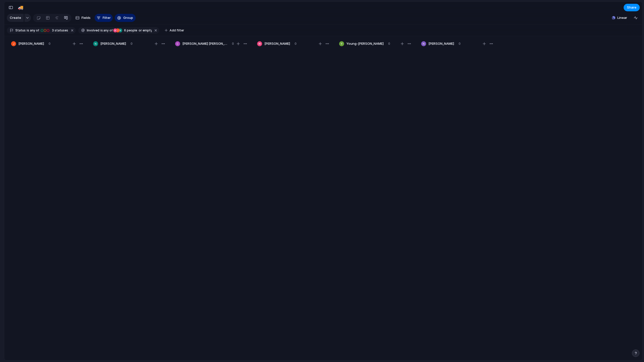 Image resolution: width=644 pixels, height=362 pixels. What do you see at coordinates (59, 30) in the screenshot?
I see `span: statuses` at bounding box center [59, 30].